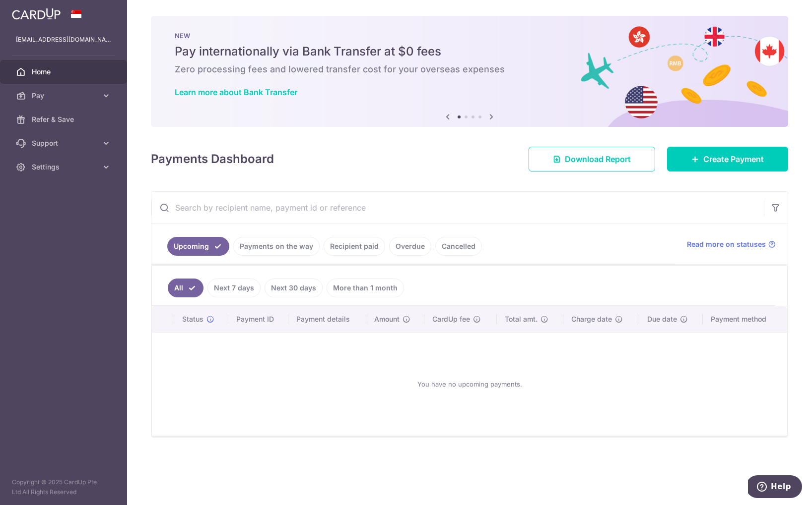 The image size is (812, 505). What do you see at coordinates (662, 319) in the screenshot?
I see `span: Due date` at bounding box center [662, 319].